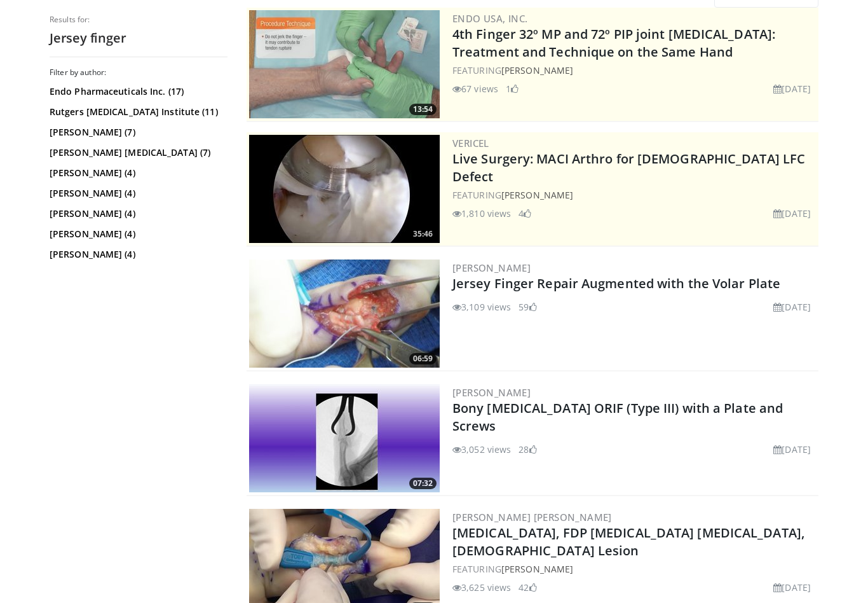  Describe the element at coordinates (345, 65) in the screenshot. I see `a: 13:54` at that location.